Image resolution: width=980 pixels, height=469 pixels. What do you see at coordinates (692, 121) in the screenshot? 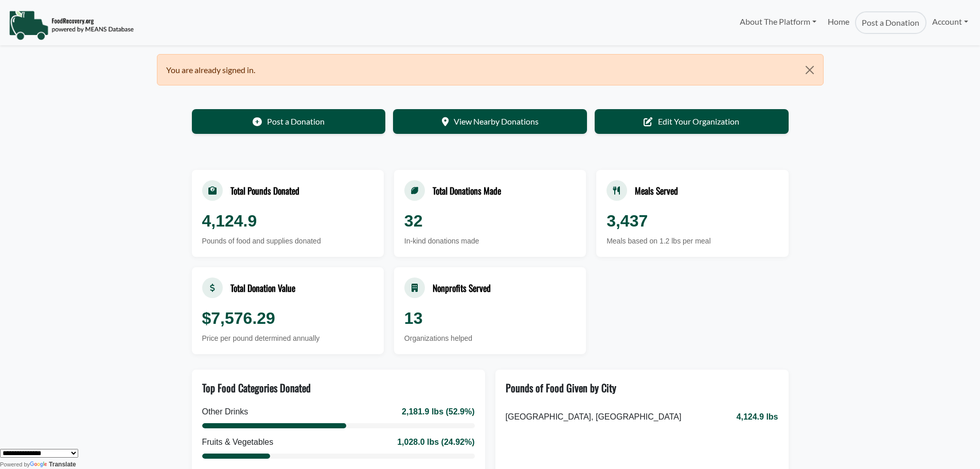
I see `a: Edit Your Organization` at bounding box center [692, 121].